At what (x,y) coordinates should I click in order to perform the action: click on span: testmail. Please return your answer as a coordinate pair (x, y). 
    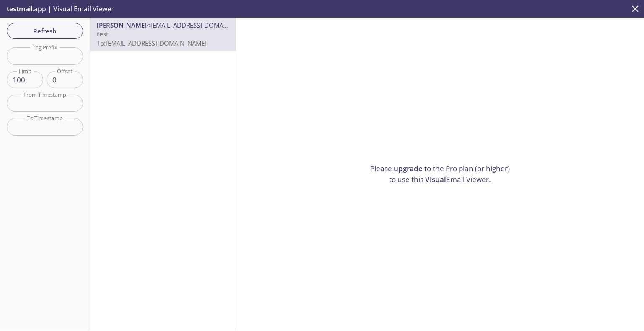
    Looking at the image, I should click on (19, 9).